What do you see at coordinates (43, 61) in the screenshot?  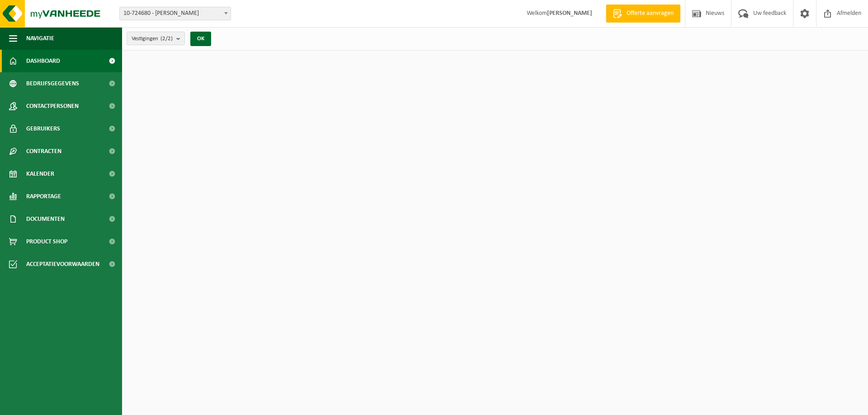 I see `span: Dashboard` at bounding box center [43, 61].